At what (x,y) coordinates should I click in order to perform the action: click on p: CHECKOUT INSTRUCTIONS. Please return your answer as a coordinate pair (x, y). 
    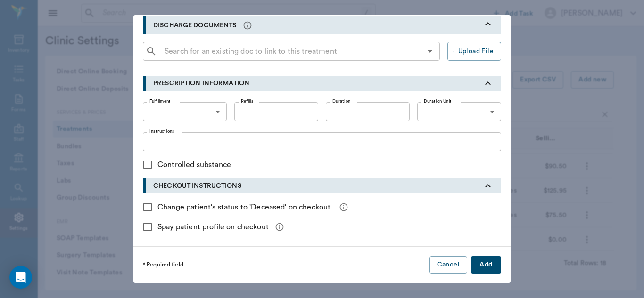
    Looking at the image, I should click on (197, 186).